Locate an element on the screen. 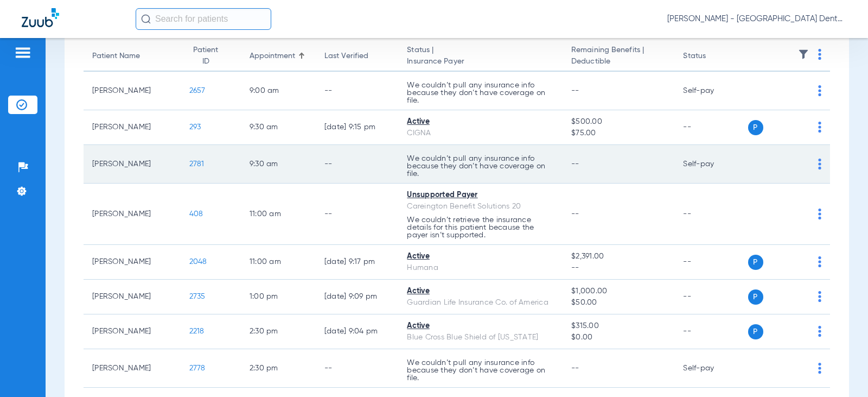 This screenshot has width=868, height=397. div: CIGNA is located at coordinates (480, 133).